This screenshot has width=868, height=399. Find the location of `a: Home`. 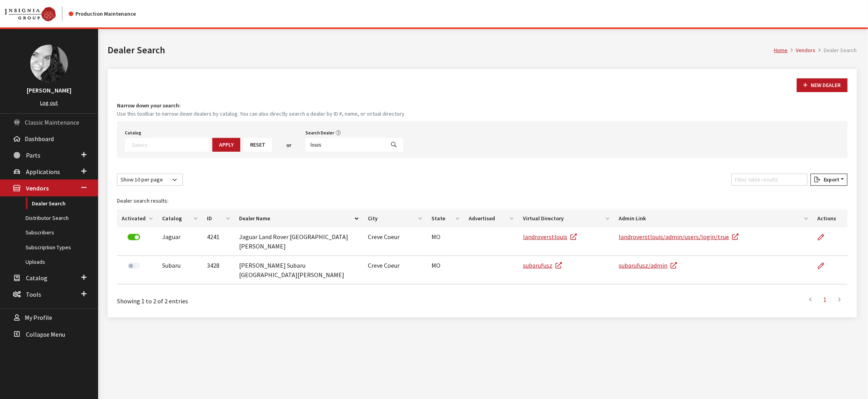

a: Home is located at coordinates (781, 50).